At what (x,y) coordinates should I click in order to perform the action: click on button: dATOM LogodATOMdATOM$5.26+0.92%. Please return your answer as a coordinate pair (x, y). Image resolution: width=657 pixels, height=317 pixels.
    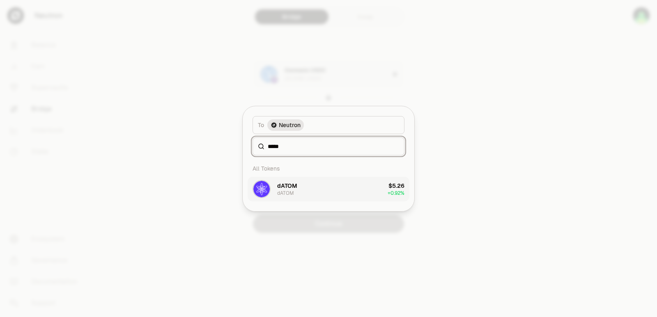
    Looking at the image, I should click on (328, 189).